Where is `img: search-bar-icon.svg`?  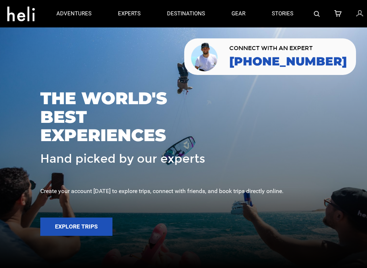 img: search-bar-icon.svg is located at coordinates (316, 14).